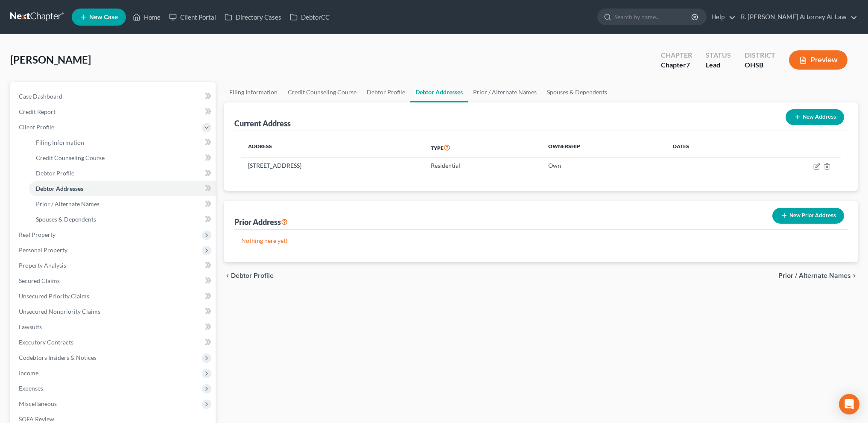 The height and width of the screenshot is (423, 868). I want to click on td: Residential, so click(483, 166).